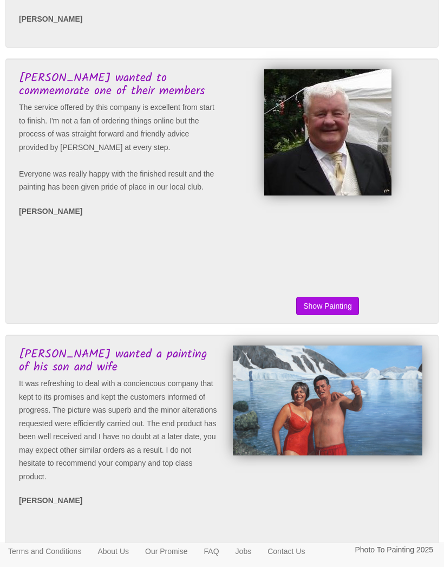  What do you see at coordinates (119, 147) in the screenshot?
I see `p: The service offered by this company is excellent from start to finish. I'm not a fan of ordering ...` at bounding box center [119, 147].